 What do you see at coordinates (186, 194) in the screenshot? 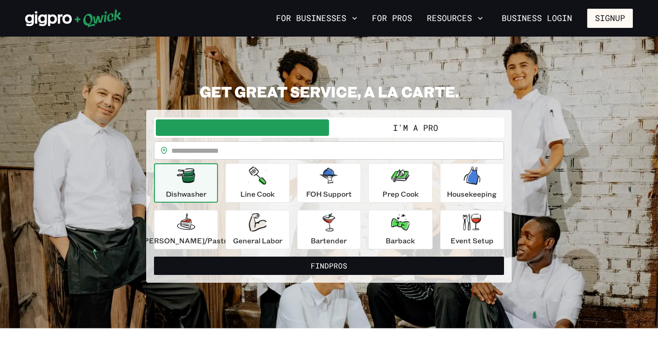
I see `p: Dishwasher` at bounding box center [186, 194].